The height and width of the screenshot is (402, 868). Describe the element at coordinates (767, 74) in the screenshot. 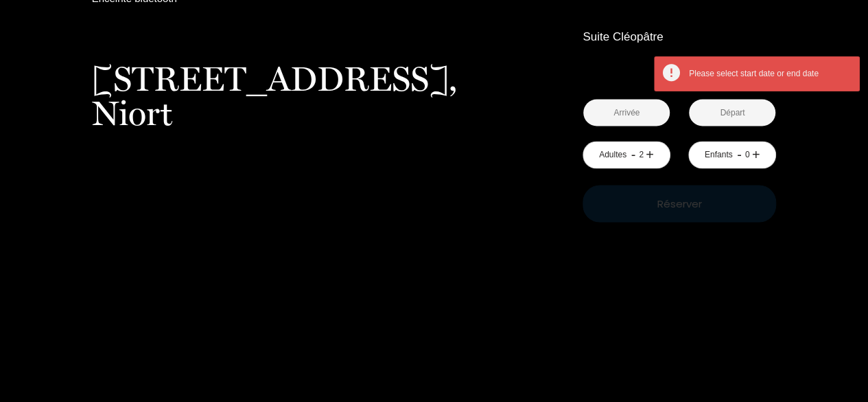

I see `div: Please select start date or end date` at that location.